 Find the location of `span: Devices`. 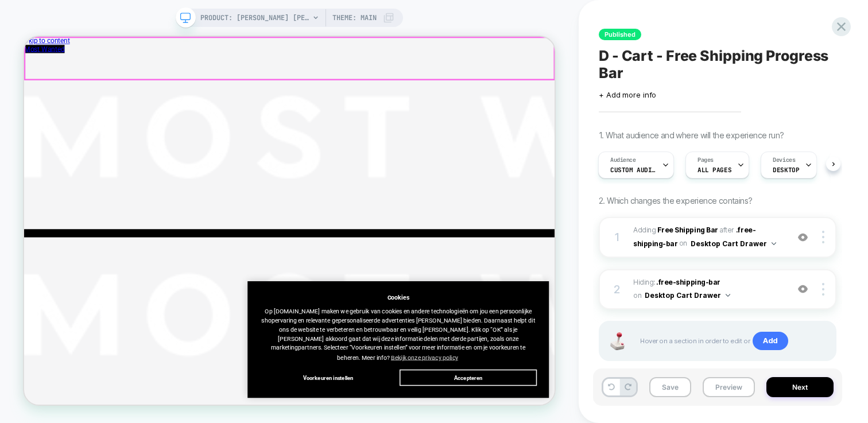

span: Devices is located at coordinates (784, 160).